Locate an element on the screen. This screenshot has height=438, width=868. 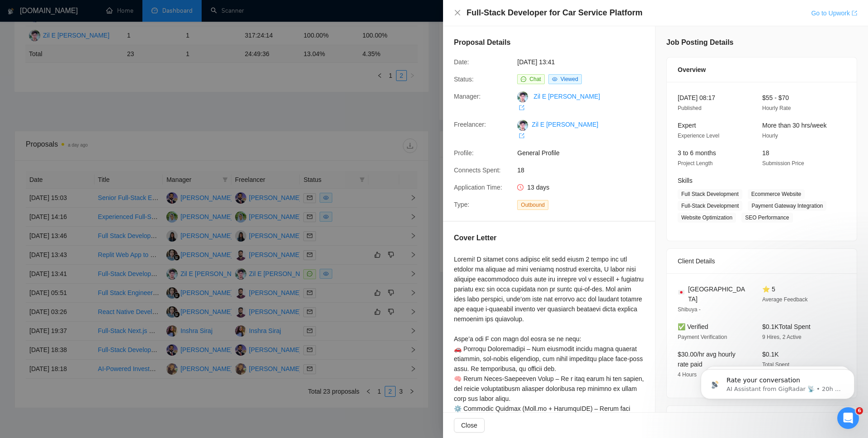
span: message is located at coordinates (524, 79).